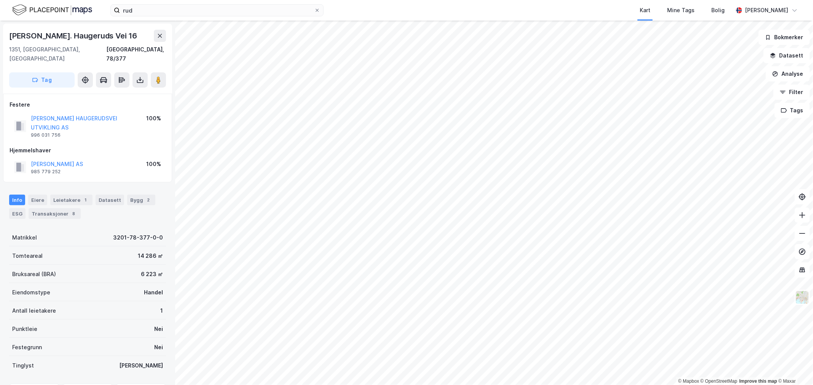 This screenshot has width=813, height=385. Describe the element at coordinates (681, 10) in the screenshot. I see `div: Mine Tags` at that location.